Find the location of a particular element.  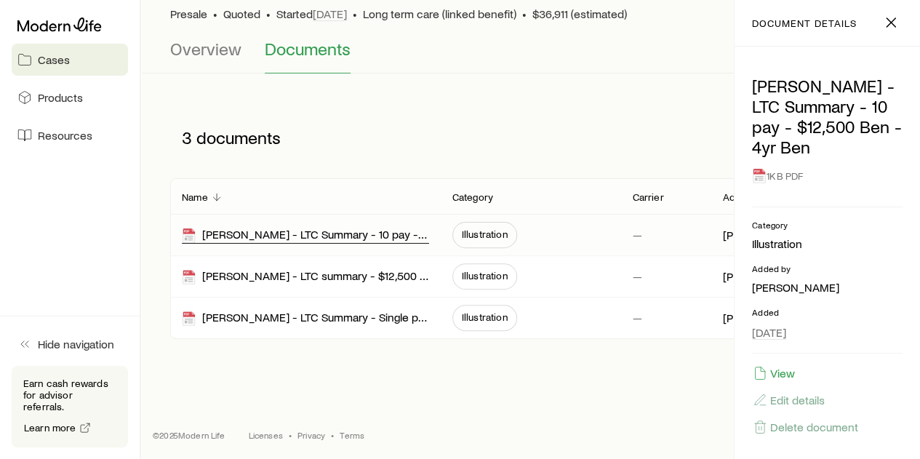

p: Added is located at coordinates (827, 312).